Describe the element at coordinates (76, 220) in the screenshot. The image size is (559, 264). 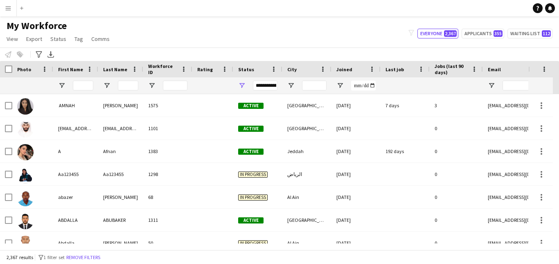
I see `div: ABDALLA` at that location.